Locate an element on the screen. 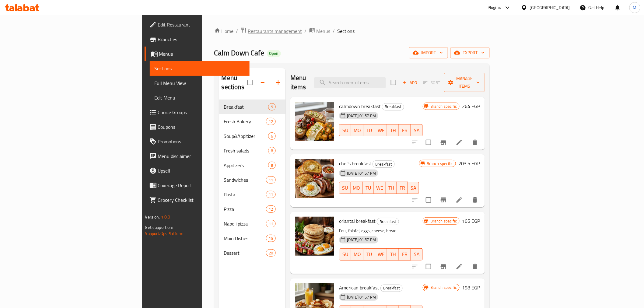 The image size is (644, 308). button: WE is located at coordinates (381, 130).